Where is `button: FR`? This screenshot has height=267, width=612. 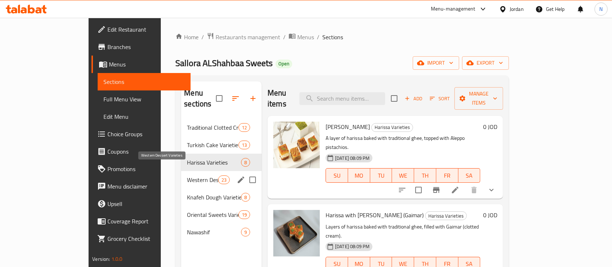
button: FR is located at coordinates (448, 175).